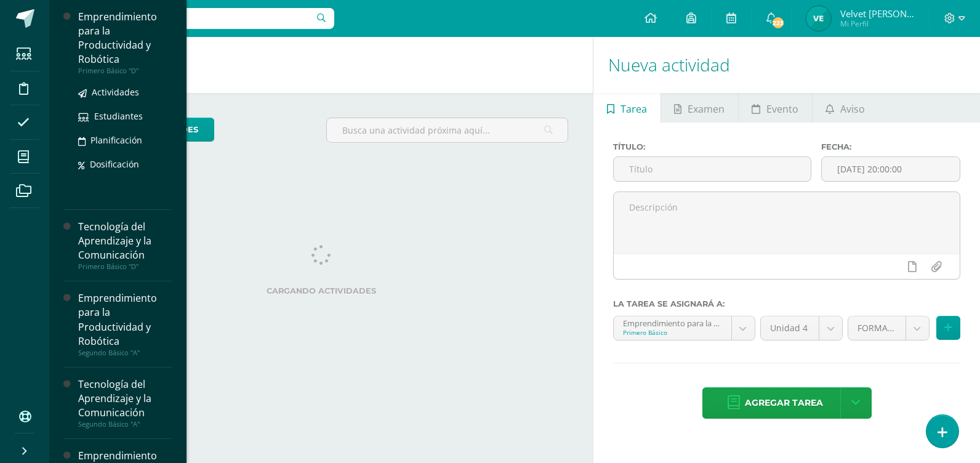  Describe the element at coordinates (125, 92) in the screenshot. I see `a: Actividades` at that location.